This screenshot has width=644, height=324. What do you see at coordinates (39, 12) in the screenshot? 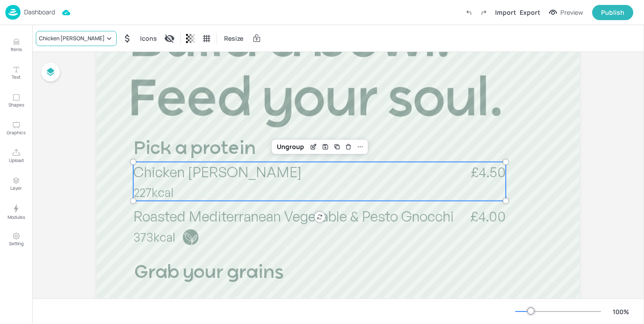
I see `p: Dashboard` at bounding box center [39, 12].